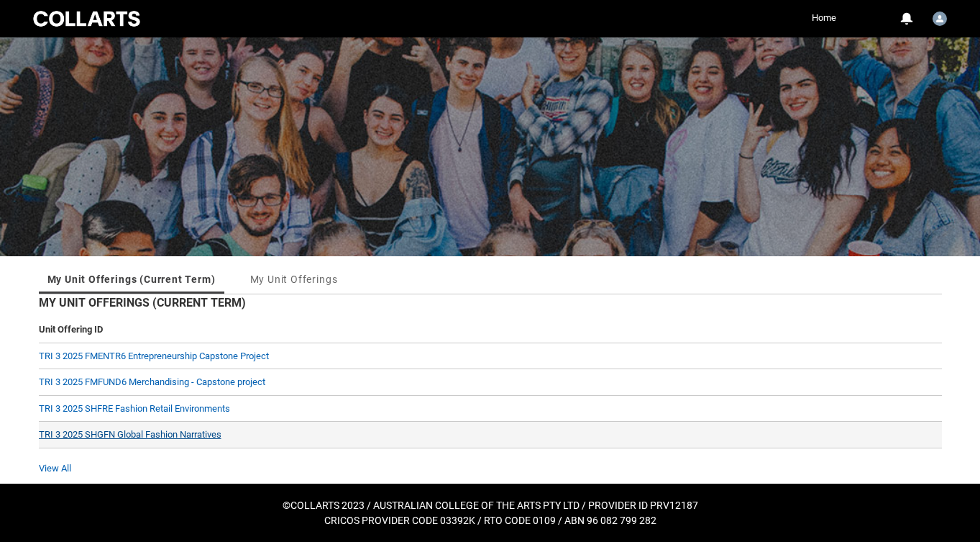  Describe the element at coordinates (151, 382) in the screenshot. I see `a: TRI 3 2025 FMFUND6 Merchandising - Capstone project` at that location.